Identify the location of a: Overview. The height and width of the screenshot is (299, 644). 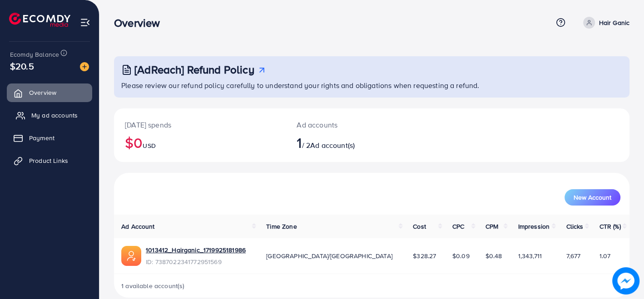
(50, 92).